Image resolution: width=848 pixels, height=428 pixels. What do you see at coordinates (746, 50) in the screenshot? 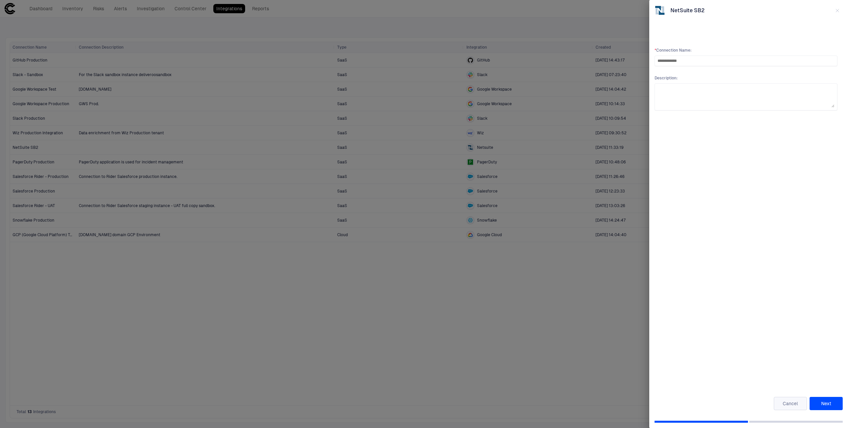
I see `span: Connection Name :` at bounding box center [746, 50].